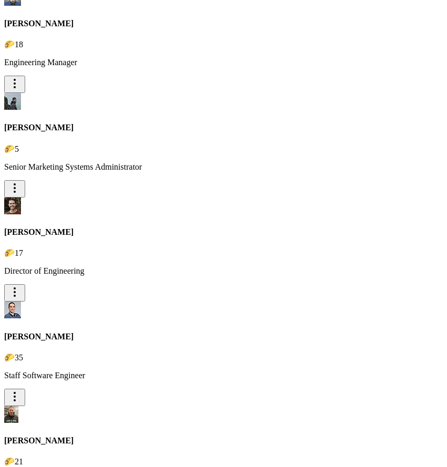  Describe the element at coordinates (19, 44) in the screenshot. I see `span: 18` at that location.